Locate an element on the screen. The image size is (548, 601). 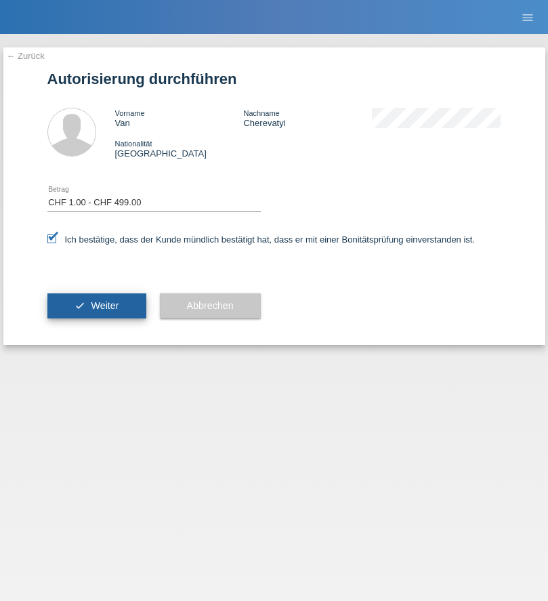
span: Vorname is located at coordinates (130, 113).